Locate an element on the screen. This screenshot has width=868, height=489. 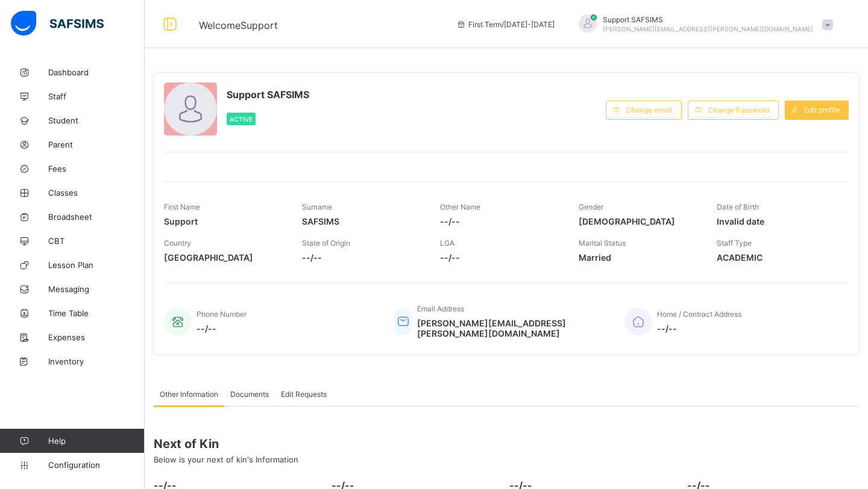
span: Below is your next of kin's Information is located at coordinates (226, 460).